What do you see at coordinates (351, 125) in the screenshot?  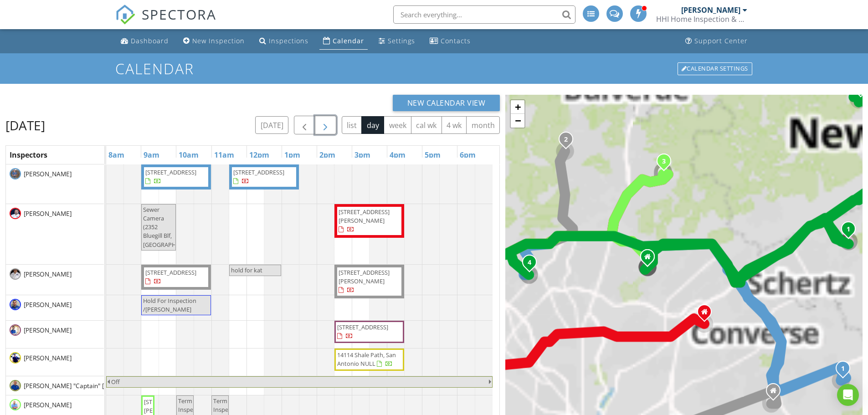 I see `button: list` at bounding box center [351, 125].